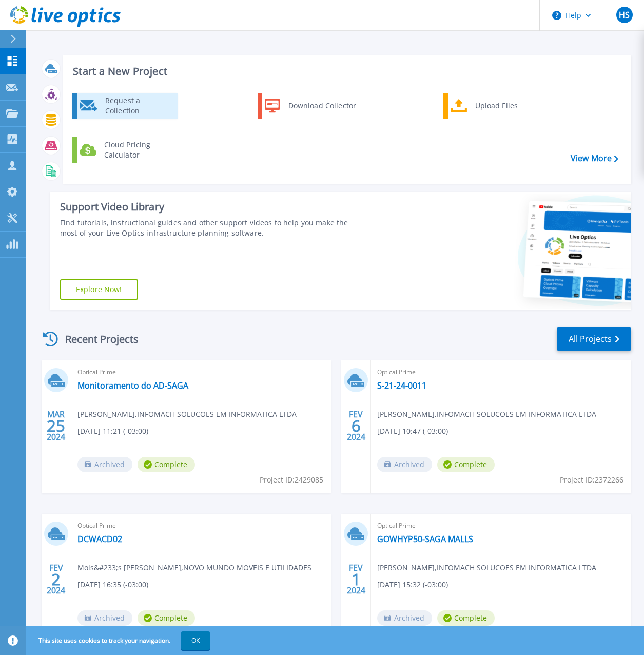 This screenshot has height=655, width=644. What do you see at coordinates (592, 480) in the screenshot?
I see `span: Project ID: 2372266` at bounding box center [592, 480].